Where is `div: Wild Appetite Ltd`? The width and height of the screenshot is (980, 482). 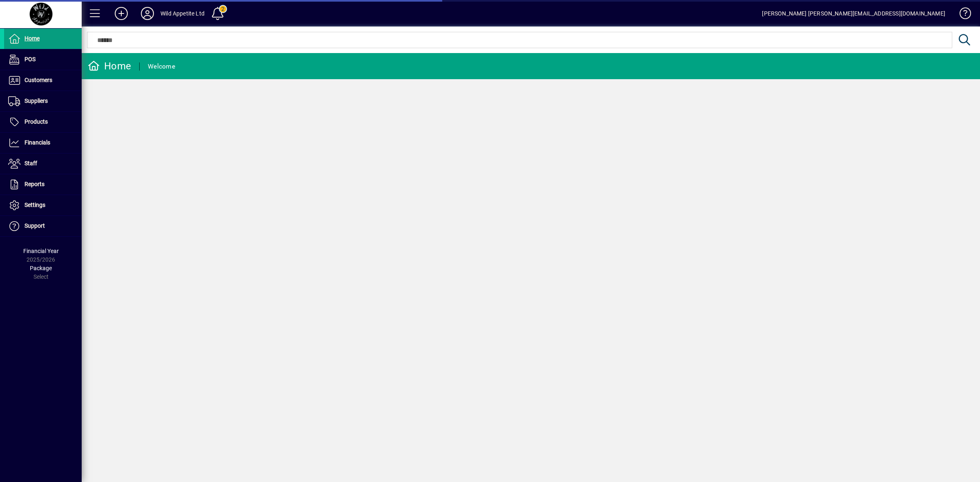
div: Wild Appetite Ltd is located at coordinates (182, 14).